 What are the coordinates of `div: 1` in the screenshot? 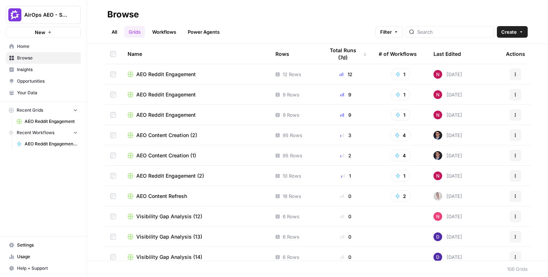 It's located at (346, 176).